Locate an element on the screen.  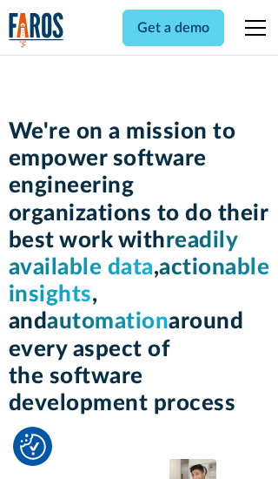
button: Cookie Settings is located at coordinates (33, 446).